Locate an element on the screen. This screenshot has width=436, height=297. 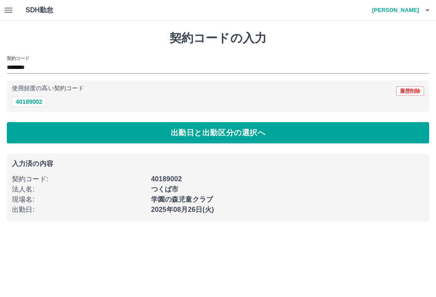
p: 契約コード : is located at coordinates (79, 179).